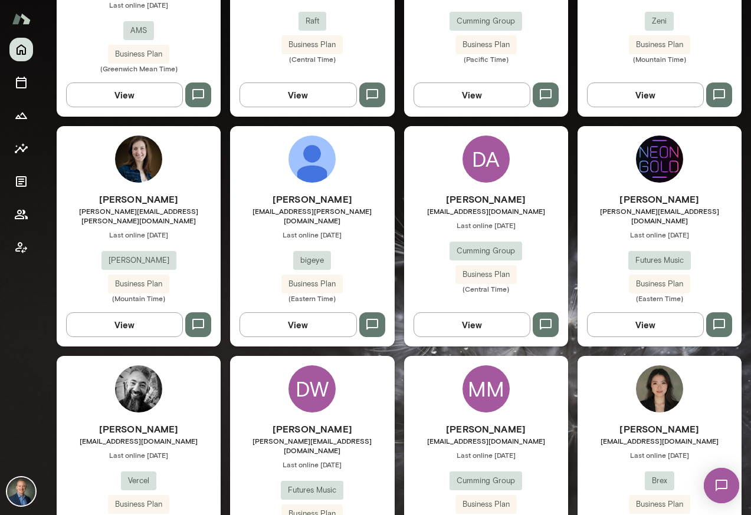 The height and width of the screenshot is (515, 751). What do you see at coordinates (139, 31) in the screenshot?
I see `span: AMS` at bounding box center [139, 31].